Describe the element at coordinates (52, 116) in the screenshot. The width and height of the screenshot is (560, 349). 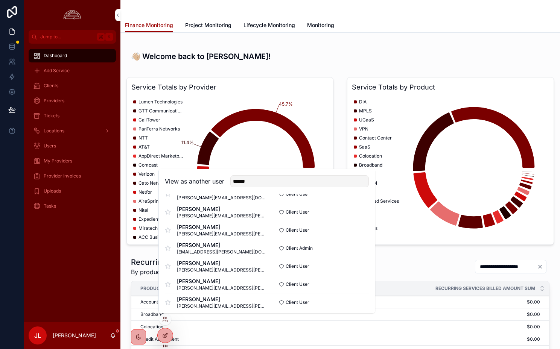
I see `span: Tickets` at that location.